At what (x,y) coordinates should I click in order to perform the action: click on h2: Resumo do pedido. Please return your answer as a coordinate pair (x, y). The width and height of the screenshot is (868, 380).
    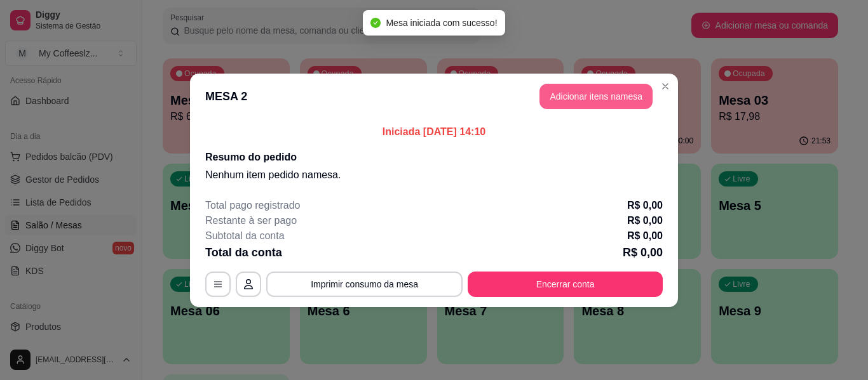
    Looking at the image, I should click on (434, 157).